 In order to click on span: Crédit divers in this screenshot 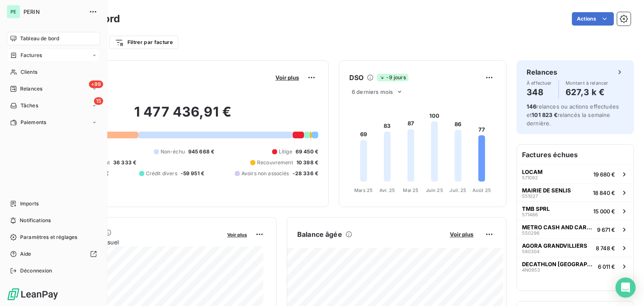, I will do `click(161, 173)`.